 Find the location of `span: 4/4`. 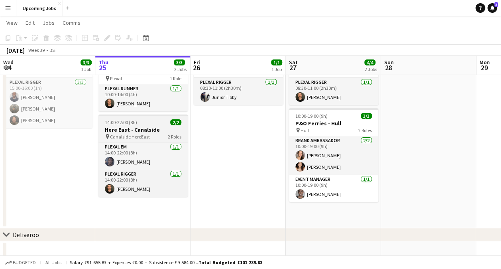

span: 4/4 is located at coordinates (370, 62).